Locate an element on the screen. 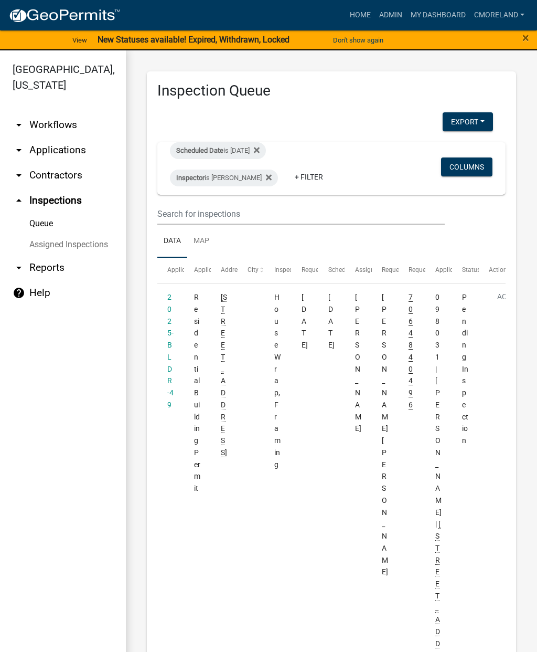 The image size is (537, 652). a: Data is located at coordinates (172, 241).